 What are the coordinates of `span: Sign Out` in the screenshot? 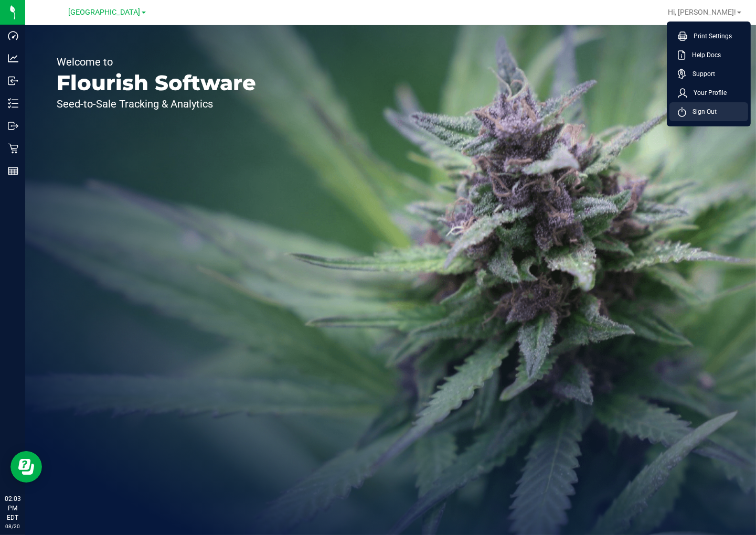 It's located at (701, 112).